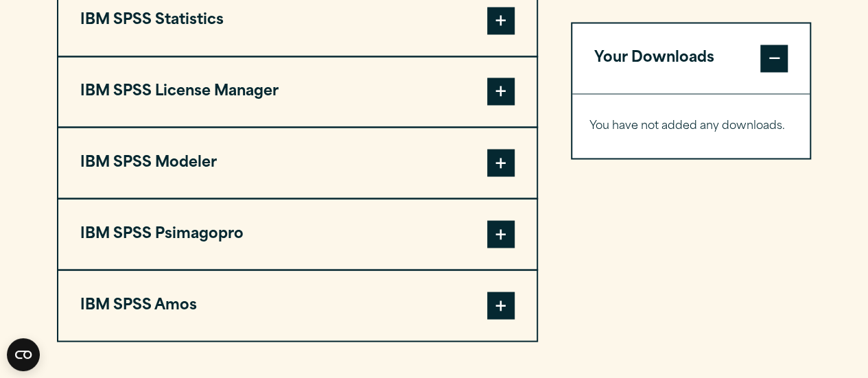  Describe the element at coordinates (297, 305) in the screenshot. I see `button: IBM SPSS Amos` at that location.